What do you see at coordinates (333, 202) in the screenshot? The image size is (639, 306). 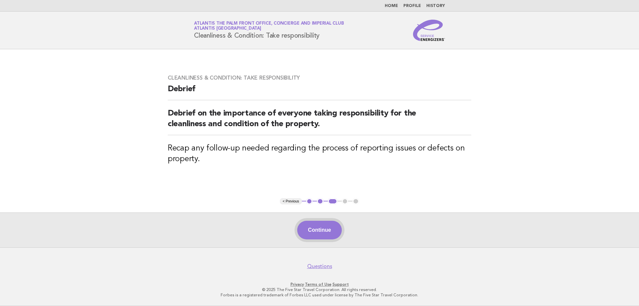 I see `button: 3` at bounding box center [333, 202].